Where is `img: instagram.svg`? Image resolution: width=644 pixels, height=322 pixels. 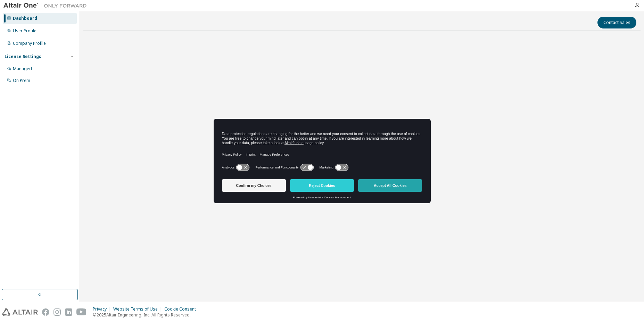
img: instagram.svg is located at coordinates (57, 311).